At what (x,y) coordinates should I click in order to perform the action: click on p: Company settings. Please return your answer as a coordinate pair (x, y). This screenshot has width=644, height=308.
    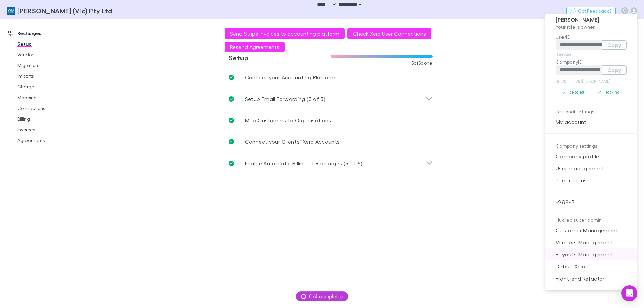
    Looking at the image, I should click on (591, 146).